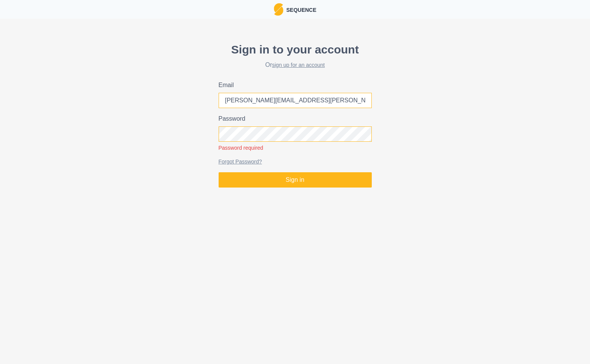 The image size is (590, 364). Describe the element at coordinates (295, 148) in the screenshot. I see `div: Password required` at that location.